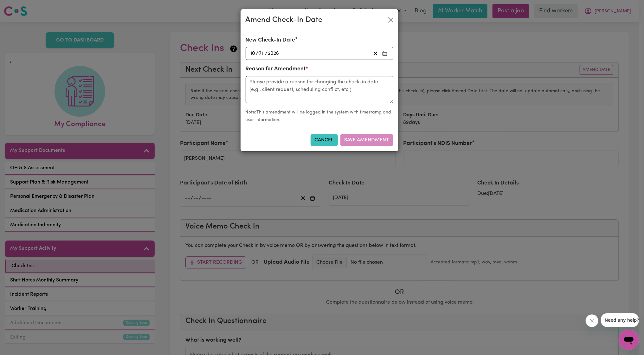 Image resolution: width=644 pixels, height=355 pixels. What do you see at coordinates (318, 116) in the screenshot?
I see `small: This amendment will be logged in the system with timestamp and user information.` at bounding box center [318, 116].